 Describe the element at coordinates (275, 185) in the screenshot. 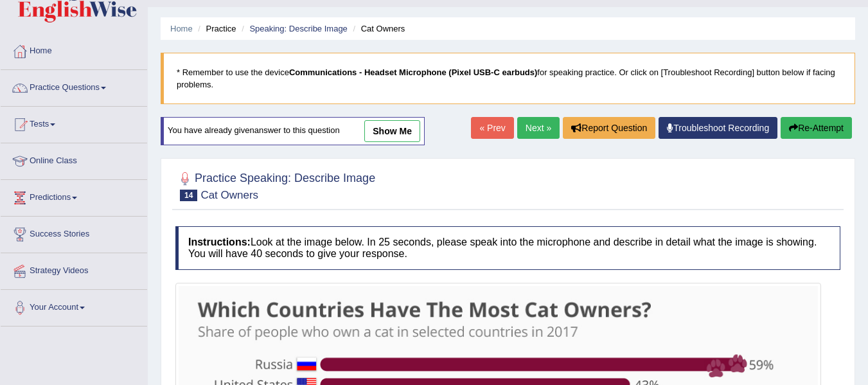

I see `h2: Practice Speaking: Describe Image` at that location.